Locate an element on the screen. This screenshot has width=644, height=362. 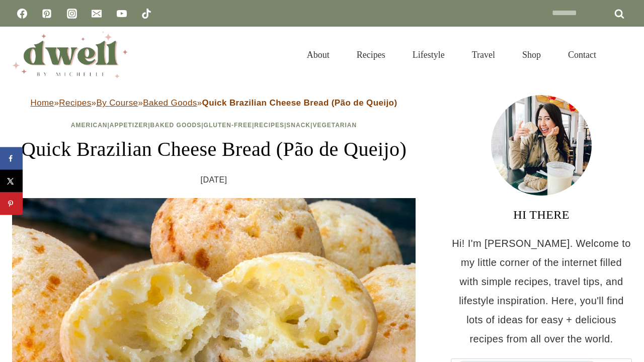
a: Pinterest is located at coordinates (47, 14).